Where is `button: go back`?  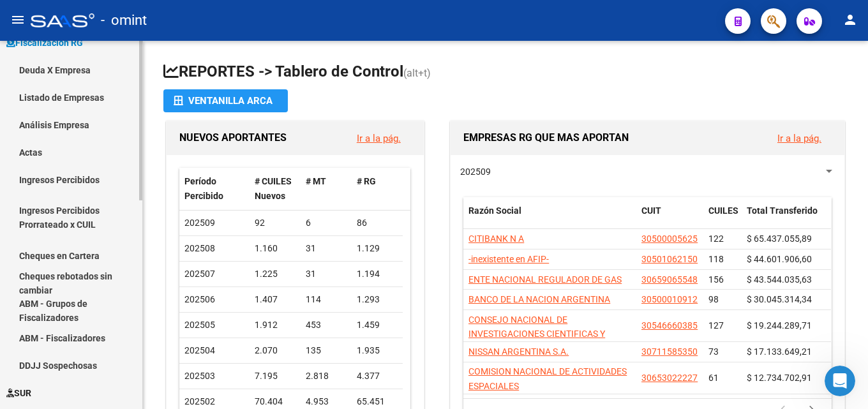
button: go back is located at coordinates (20, 20).